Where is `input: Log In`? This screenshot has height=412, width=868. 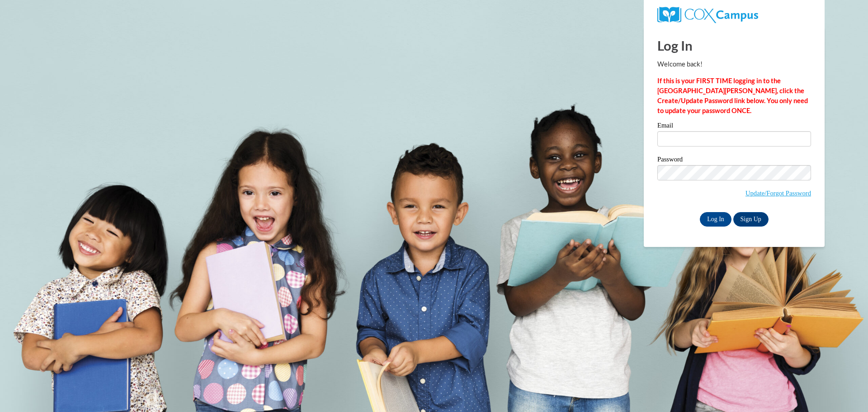 input: Log In is located at coordinates (716, 219).